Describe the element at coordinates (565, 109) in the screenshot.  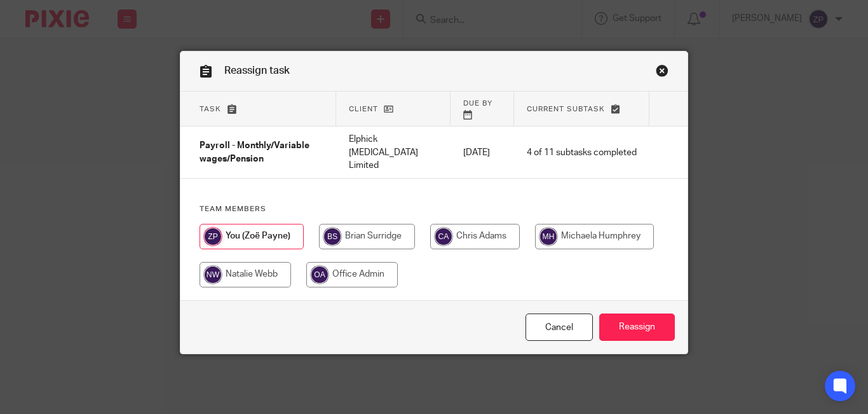
I see `span: Current subtask` at that location.